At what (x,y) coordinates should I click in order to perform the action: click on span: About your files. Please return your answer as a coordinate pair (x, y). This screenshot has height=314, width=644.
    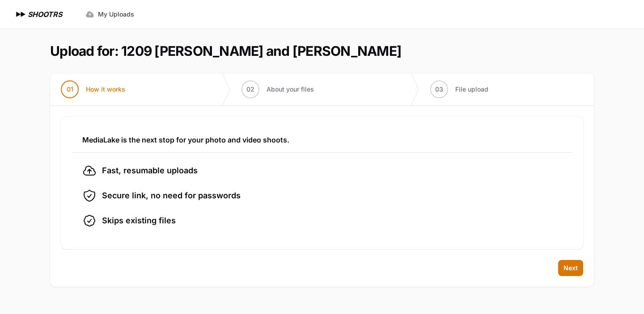
    Looking at the image, I should click on (290, 89).